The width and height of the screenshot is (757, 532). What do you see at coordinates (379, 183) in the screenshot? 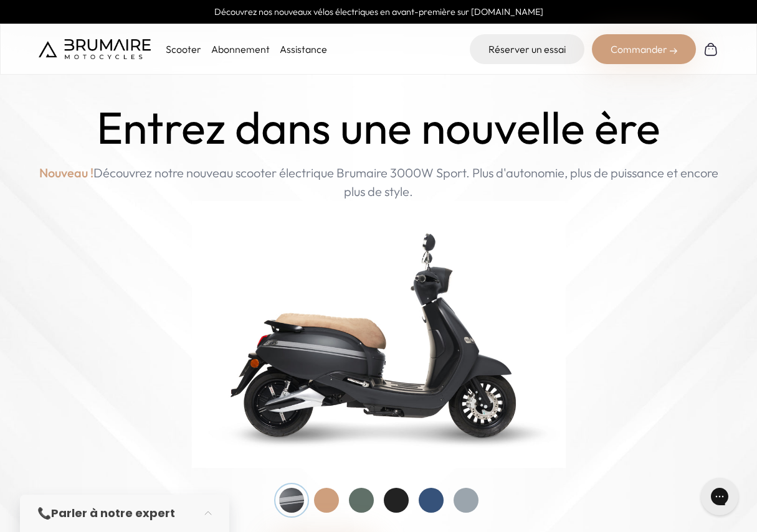
I see `p: Découvrez notre nouveau scooter électrique Brumaire 3000W Sport. Plus d'autonomie, plus de puissa...` at bounding box center [379, 183].